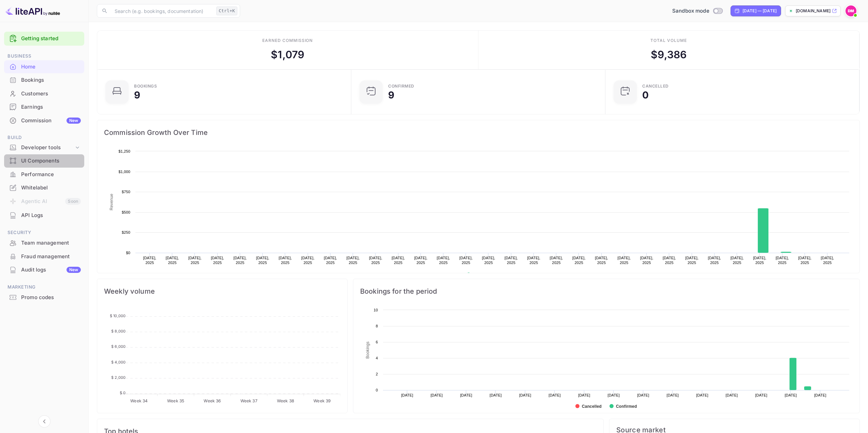 This screenshot has height=433, width=868. What do you see at coordinates (227, 11) in the screenshot?
I see `div: Ctrl+K` at bounding box center [227, 11].